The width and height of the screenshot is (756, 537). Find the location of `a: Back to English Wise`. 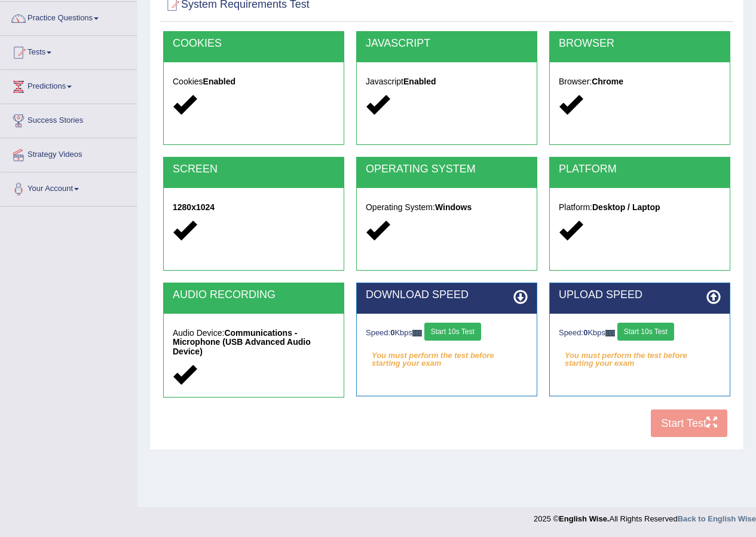

a: Back to English Wise is located at coordinates (717, 518).